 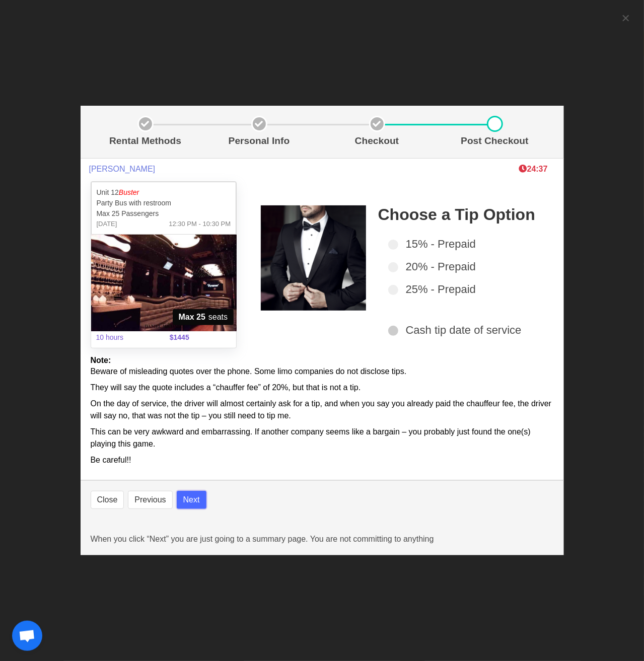 I want to click on p: Checkout, so click(x=378, y=141).